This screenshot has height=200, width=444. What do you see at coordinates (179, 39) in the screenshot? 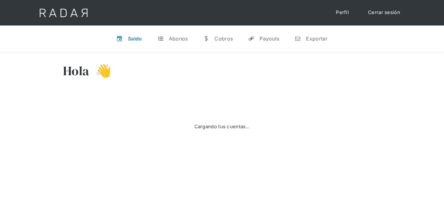
I see `div: Abonos` at bounding box center [179, 39].